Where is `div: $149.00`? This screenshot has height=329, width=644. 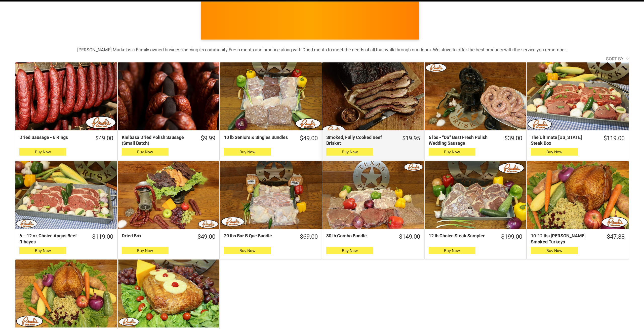
div: $149.00 is located at coordinates (410, 237).